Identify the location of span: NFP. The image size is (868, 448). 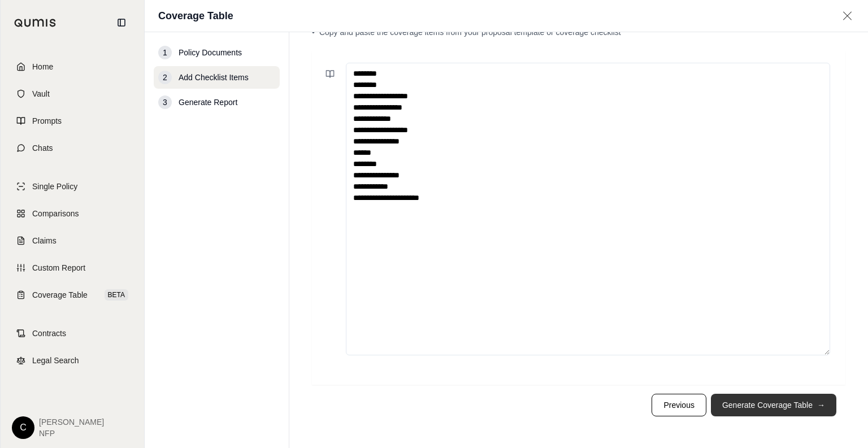
(71, 434).